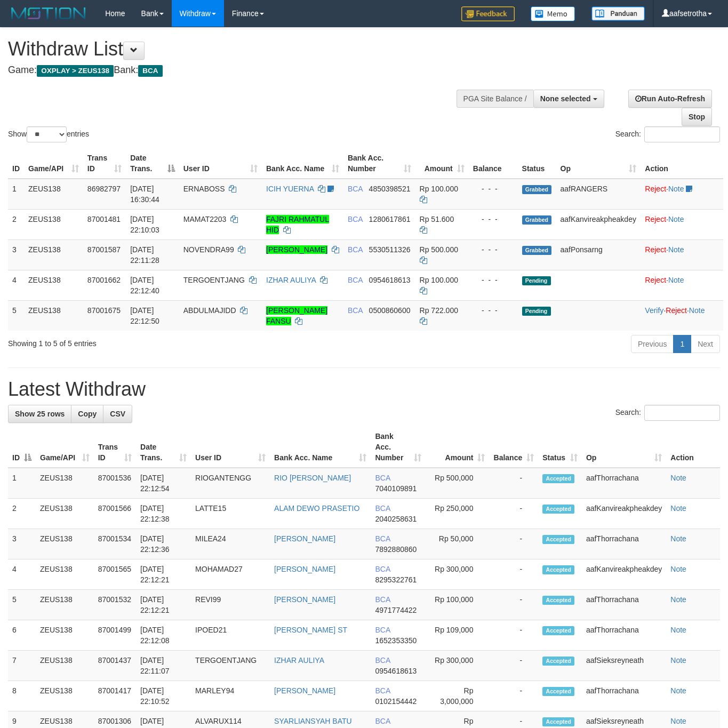 The width and height of the screenshot is (728, 728). Describe the element at coordinates (396, 641) in the screenshot. I see `span: Copy 1652353350 to clipboard` at that location.